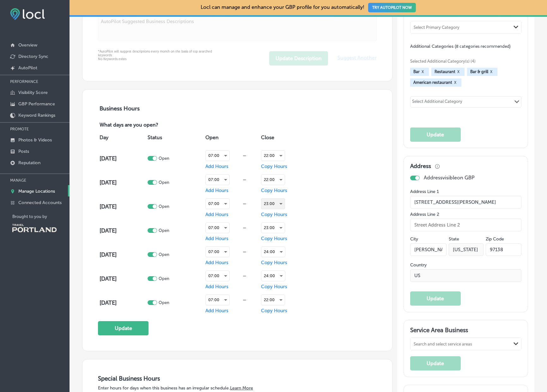  What do you see at coordinates (174, 138) in the screenshot?
I see `th: Status` at bounding box center [174, 138].